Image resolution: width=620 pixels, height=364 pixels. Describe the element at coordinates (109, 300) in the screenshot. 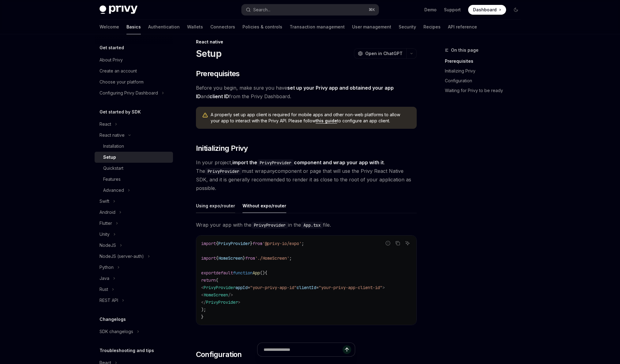

I see `div: REST API` at that location.